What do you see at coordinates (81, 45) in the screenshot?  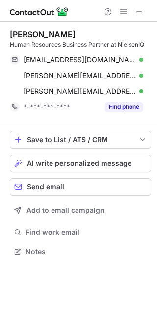 I see `div: Human Resources Business Partner at NielsenIQ` at bounding box center [81, 45].